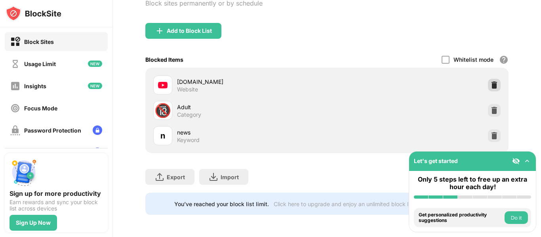 Image resolution: width=541 pixels, height=237 pixels. Describe the element at coordinates (33, 223) in the screenshot. I see `div: Sign Up Now` at that location.